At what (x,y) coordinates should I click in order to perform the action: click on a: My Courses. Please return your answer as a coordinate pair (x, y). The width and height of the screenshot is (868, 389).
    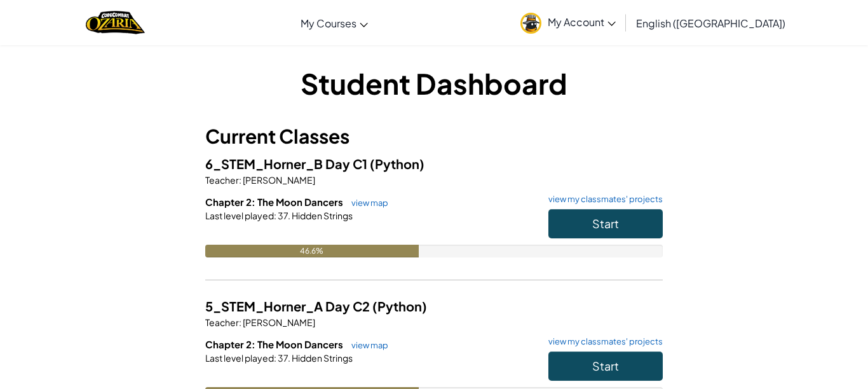
    Looking at the image, I should click on (334, 23).